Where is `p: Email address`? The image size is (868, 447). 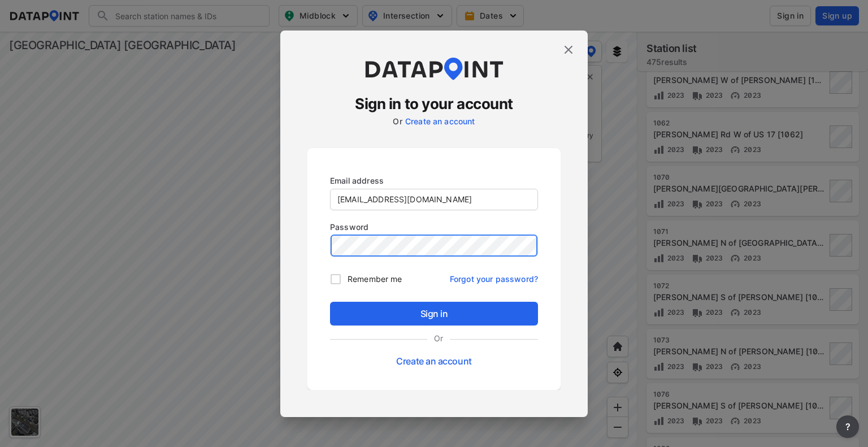
p: Email address is located at coordinates (434, 180).